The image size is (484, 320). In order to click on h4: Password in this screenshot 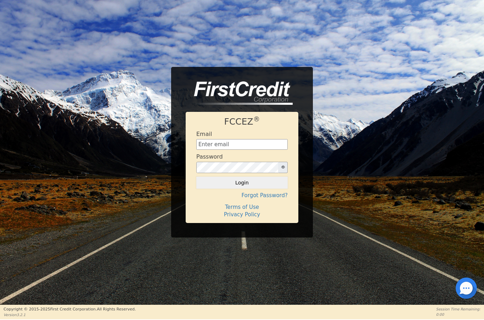, I will do `click(209, 156)`.